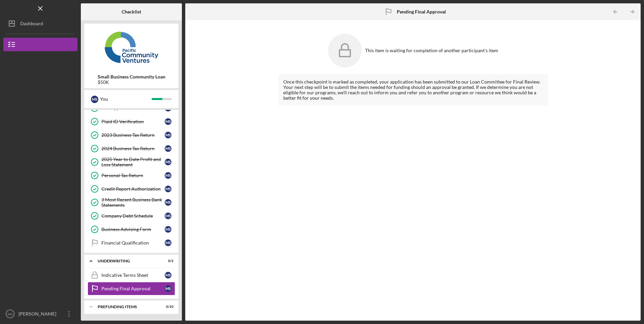 Image resolution: width=644 pixels, height=324 pixels. What do you see at coordinates (133, 243) in the screenshot?
I see `div: Financial Qualification` at bounding box center [133, 243].